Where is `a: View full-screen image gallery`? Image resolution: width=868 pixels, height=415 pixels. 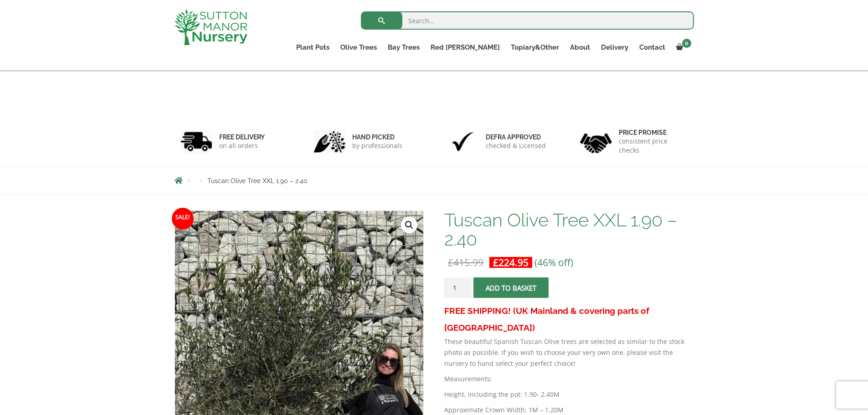
a: View full-screen image gallery is located at coordinates (409, 225).